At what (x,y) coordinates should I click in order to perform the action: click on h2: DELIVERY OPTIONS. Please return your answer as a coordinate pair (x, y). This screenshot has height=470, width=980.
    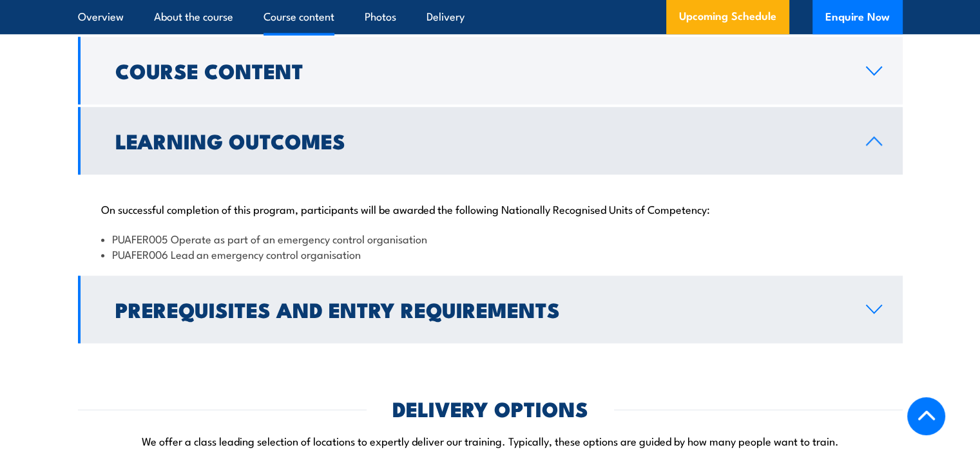
    Looking at the image, I should click on (491, 408).